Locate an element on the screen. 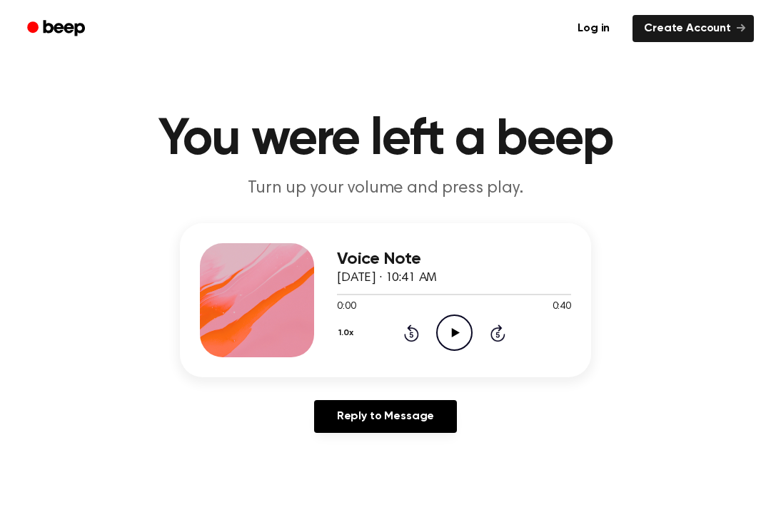  a: Log in is located at coordinates (594, 28).